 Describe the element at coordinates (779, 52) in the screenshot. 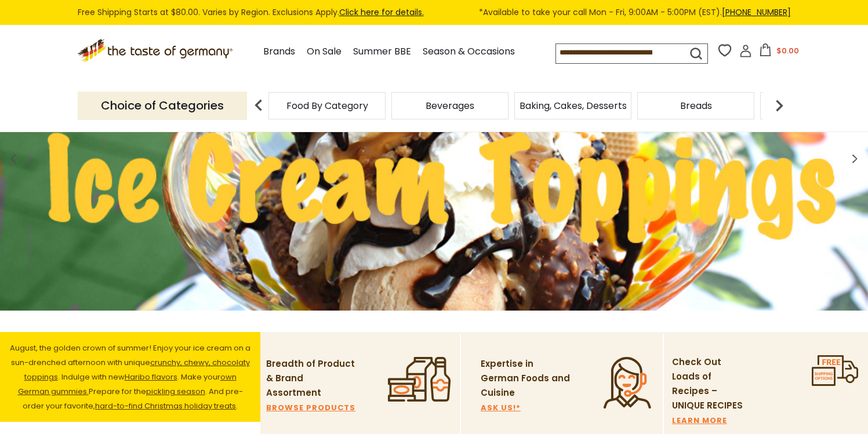

I see `button: $0.00` at that location.